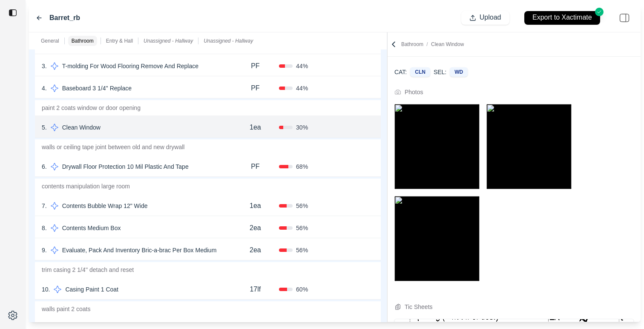 This screenshot has height=329, width=644. Describe the element at coordinates (13, 13) in the screenshot. I see `img: toggle sidebar` at that location.